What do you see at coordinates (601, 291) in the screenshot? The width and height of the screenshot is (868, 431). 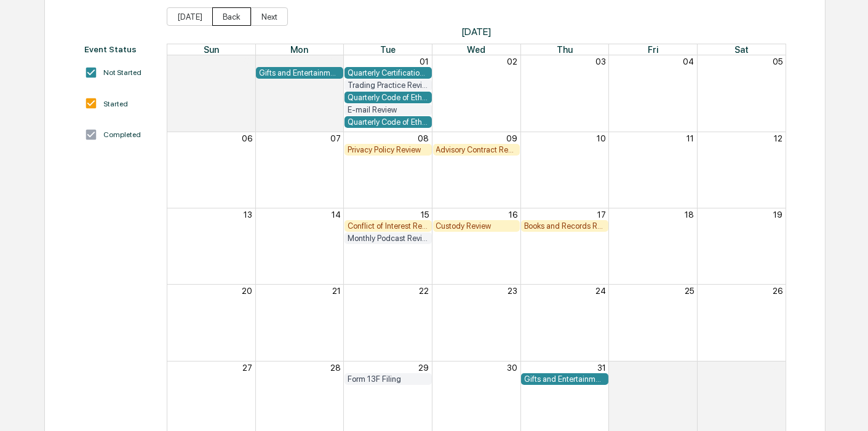 I see `button: 24` at bounding box center [601, 291].